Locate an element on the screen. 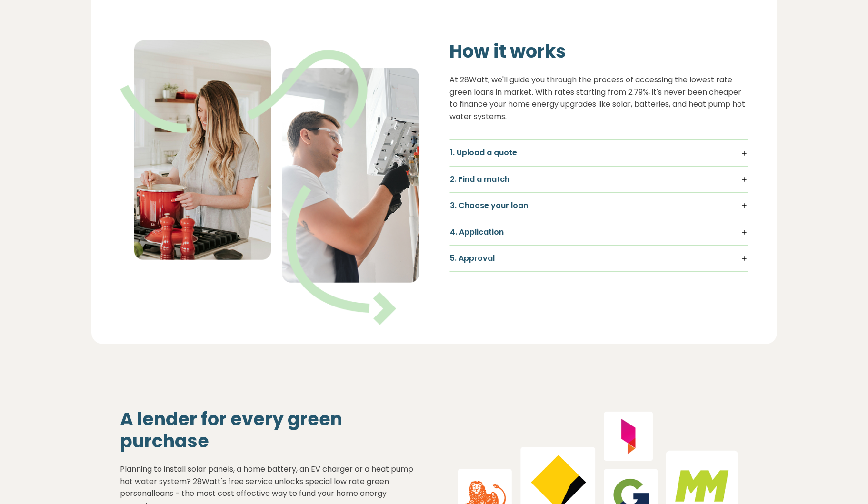 The height and width of the screenshot is (504, 868). h2: How it works is located at coordinates (599, 52).